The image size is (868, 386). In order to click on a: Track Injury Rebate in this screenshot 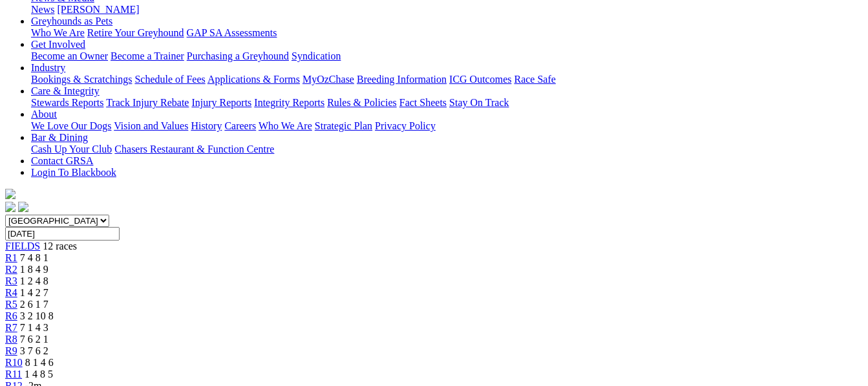, I will do `click(147, 102)`.